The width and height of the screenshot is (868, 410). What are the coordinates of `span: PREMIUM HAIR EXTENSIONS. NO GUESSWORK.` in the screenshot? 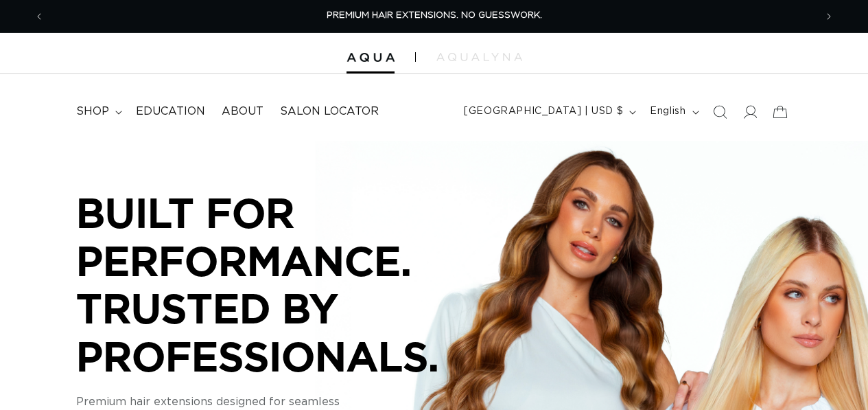 It's located at (434, 15).